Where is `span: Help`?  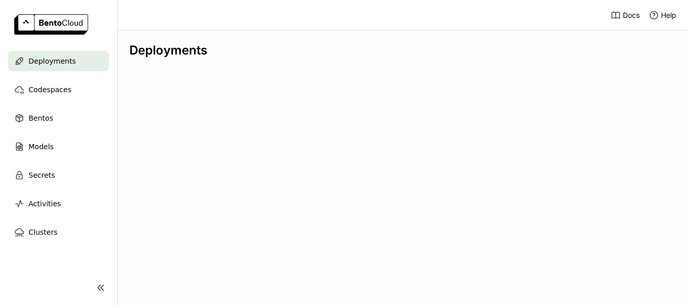
span: Help is located at coordinates (668, 15).